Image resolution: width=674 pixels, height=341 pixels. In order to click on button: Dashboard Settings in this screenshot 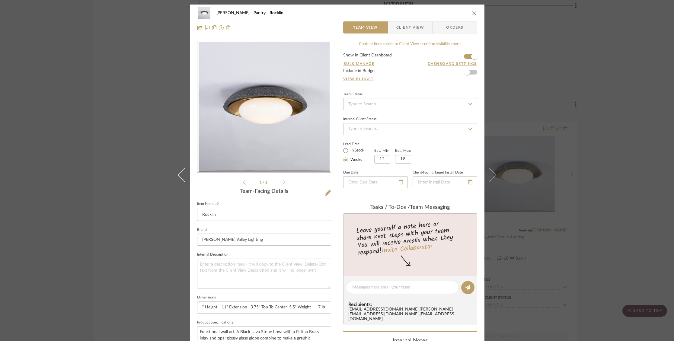, I will do `click(452, 64)`.